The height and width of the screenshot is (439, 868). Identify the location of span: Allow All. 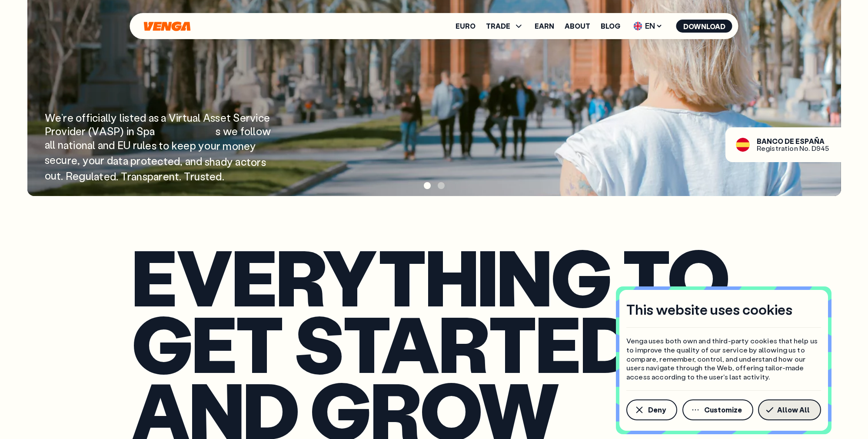
(793, 410).